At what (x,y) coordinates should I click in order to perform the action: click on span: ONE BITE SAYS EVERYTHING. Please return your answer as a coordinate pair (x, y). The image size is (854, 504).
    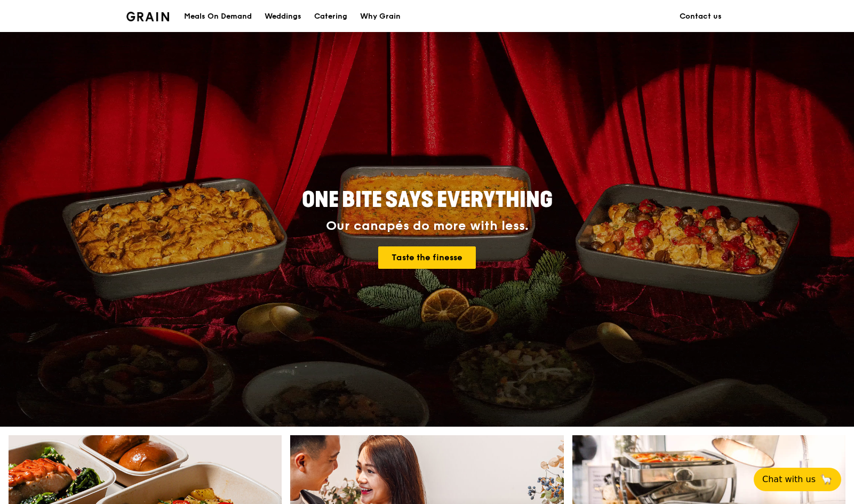
    Looking at the image, I should click on (427, 200).